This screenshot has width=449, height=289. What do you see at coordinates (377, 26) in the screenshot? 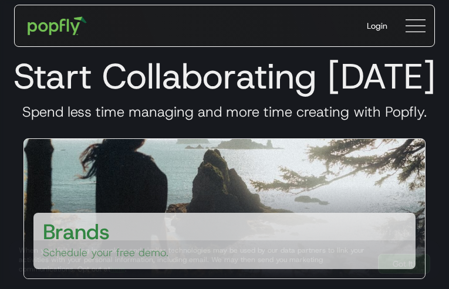
I see `a: Login` at bounding box center [377, 26].